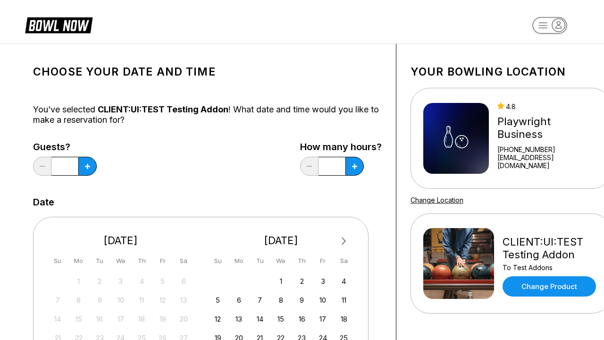  What do you see at coordinates (550, 267) in the screenshot?
I see `div: To Test Addons` at bounding box center [550, 267].